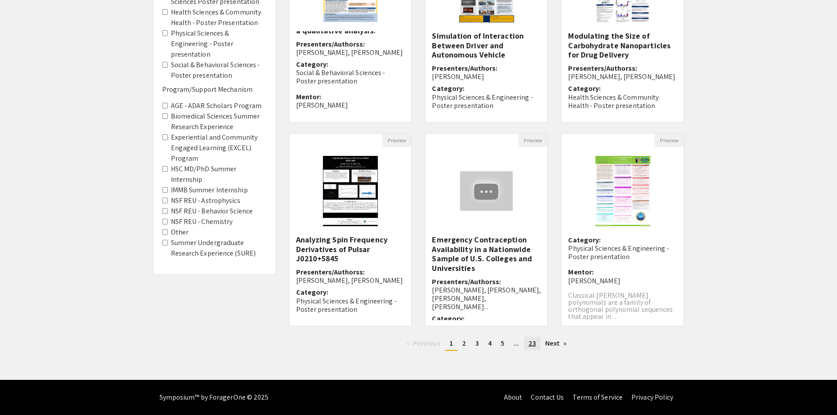  I want to click on label: NSF REU - Chemistry, so click(202, 222).